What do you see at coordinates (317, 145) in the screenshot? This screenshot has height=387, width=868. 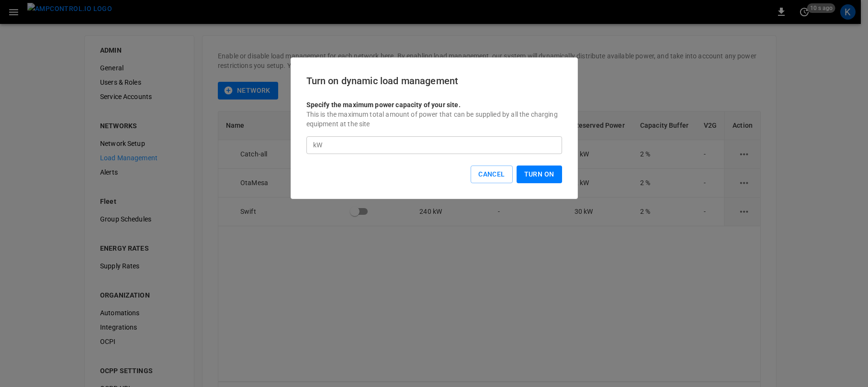 I see `p: kW` at bounding box center [317, 145].